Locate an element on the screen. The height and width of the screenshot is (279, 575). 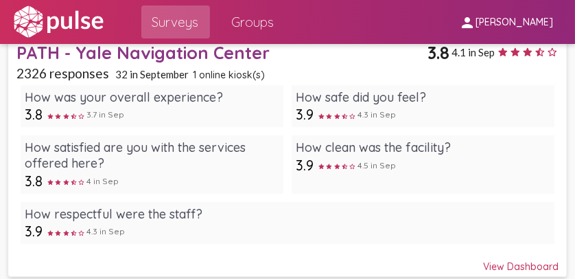
span: 4 in Sep is located at coordinates (102, 180).